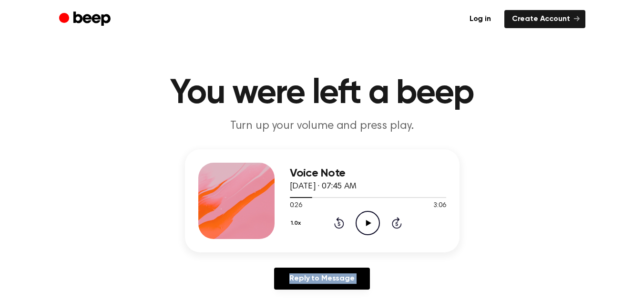  I want to click on button: 1.0x, so click(297, 223).